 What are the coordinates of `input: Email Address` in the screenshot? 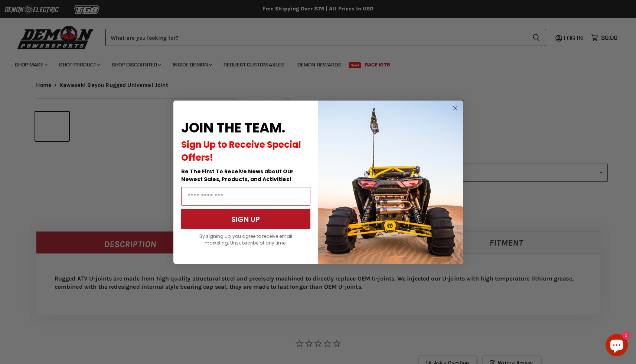 It's located at (246, 196).